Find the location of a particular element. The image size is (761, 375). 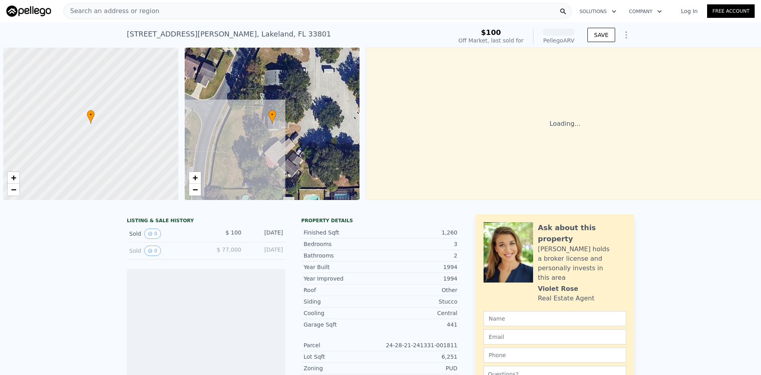

div: Lot Sqft is located at coordinates (342, 356).